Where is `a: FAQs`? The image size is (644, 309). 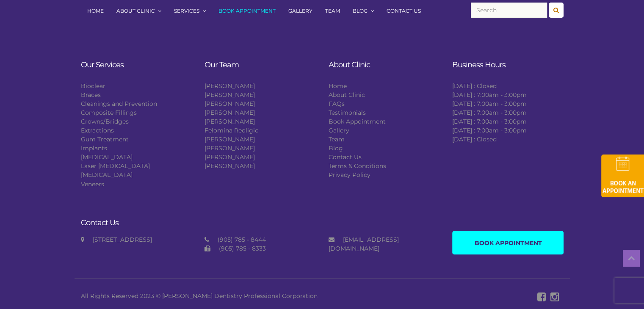 a: FAQs is located at coordinates (337, 104).